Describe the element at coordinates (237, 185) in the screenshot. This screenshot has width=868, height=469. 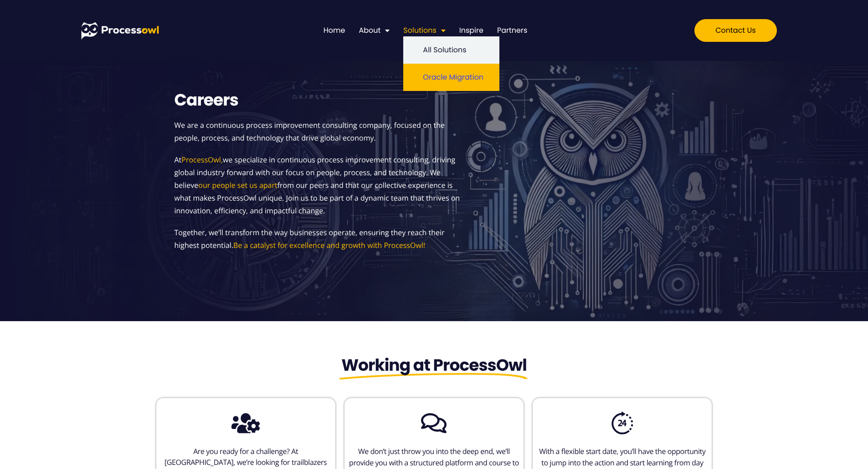
I see `b: our people set us apart` at that location.